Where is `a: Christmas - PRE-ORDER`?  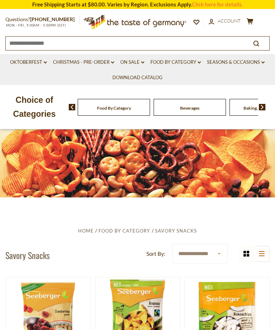
a: Christmas - PRE-ORDER is located at coordinates (84, 62).